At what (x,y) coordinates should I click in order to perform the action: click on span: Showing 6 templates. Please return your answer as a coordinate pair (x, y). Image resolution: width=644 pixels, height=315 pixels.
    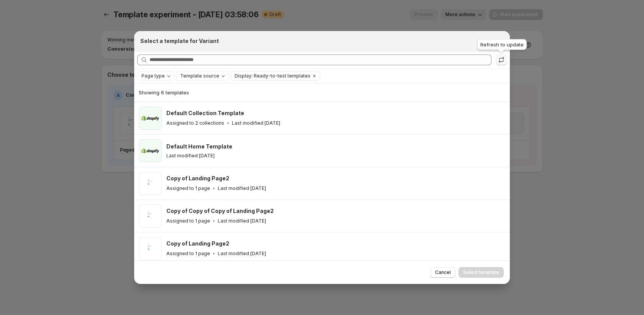
    Looking at the image, I should click on (164, 92).